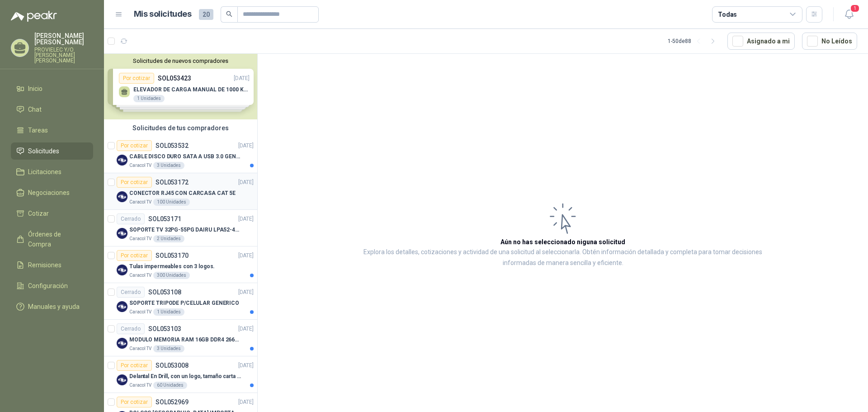  What do you see at coordinates (172, 402) in the screenshot?
I see `p: SOL052969` at bounding box center [172, 402].